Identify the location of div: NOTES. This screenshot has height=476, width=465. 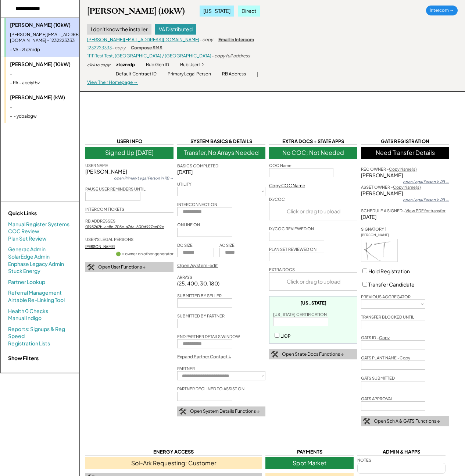
(365, 460).